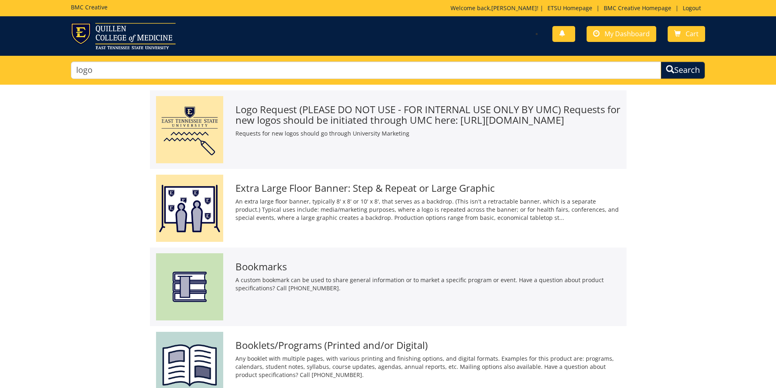 This screenshot has height=388, width=776. I want to click on h5: BMC Creative, so click(89, 7).